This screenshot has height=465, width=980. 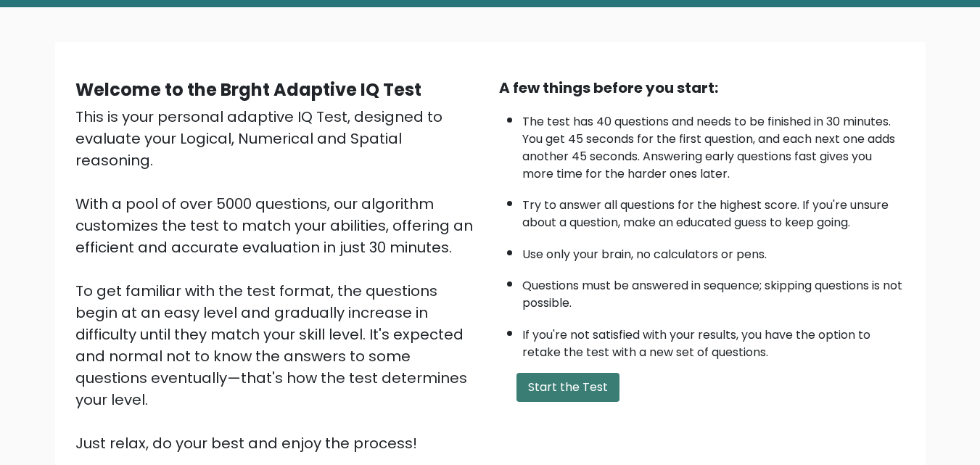 I want to click on li: If you're not satisfied with your results, you have the option to retake the test with a new set ..., so click(x=714, y=340).